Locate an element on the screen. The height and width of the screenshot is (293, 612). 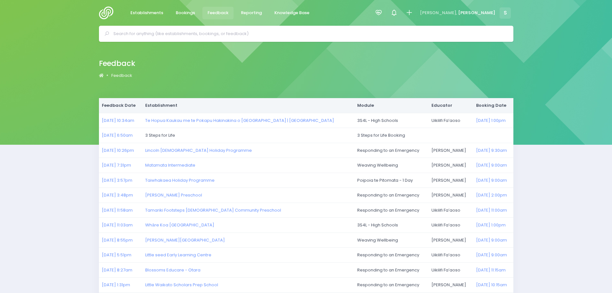
span: Feedback is located at coordinates (218, 13).